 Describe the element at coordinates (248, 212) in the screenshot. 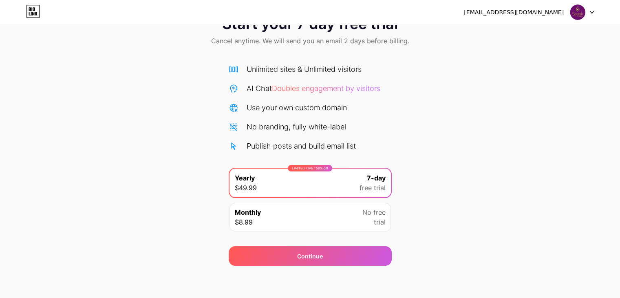

I see `span: Monthly` at that location.